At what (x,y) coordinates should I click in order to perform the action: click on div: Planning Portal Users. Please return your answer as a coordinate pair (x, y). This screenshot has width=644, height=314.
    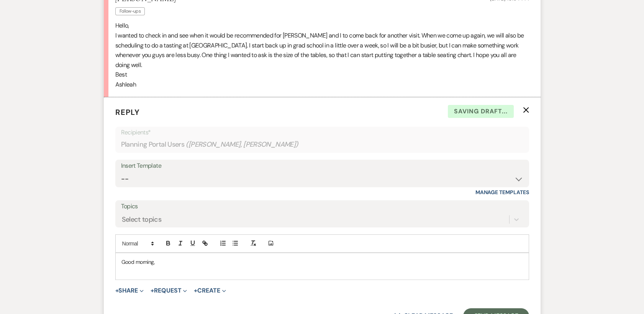
    Looking at the image, I should click on (322, 144).